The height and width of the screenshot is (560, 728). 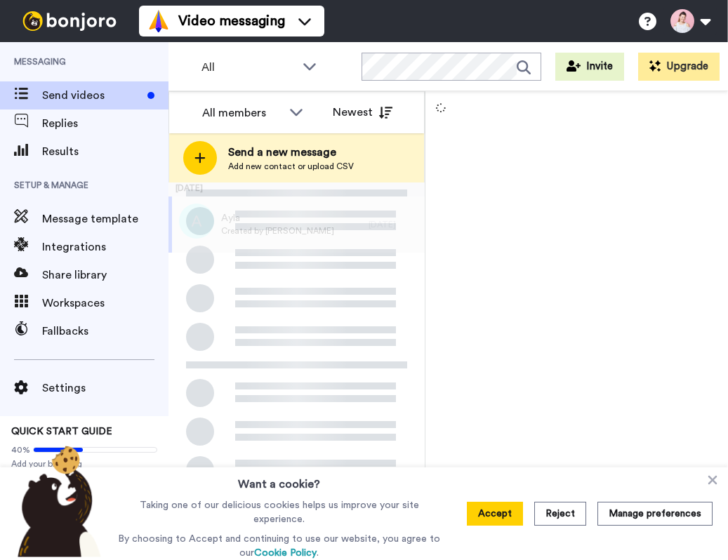 What do you see at coordinates (57, 501) in the screenshot?
I see `img: bear-with-cookie.png` at bounding box center [57, 501].